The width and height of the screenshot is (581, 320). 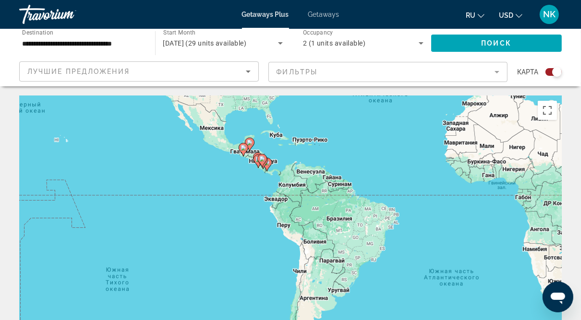 I want to click on mat-select: Sort by, so click(x=139, y=72).